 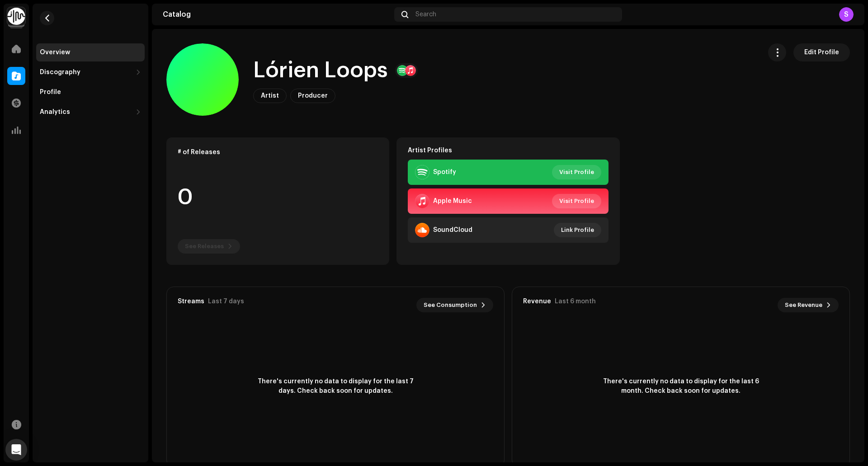 I want to click on div: SoundCloud, so click(x=452, y=230).